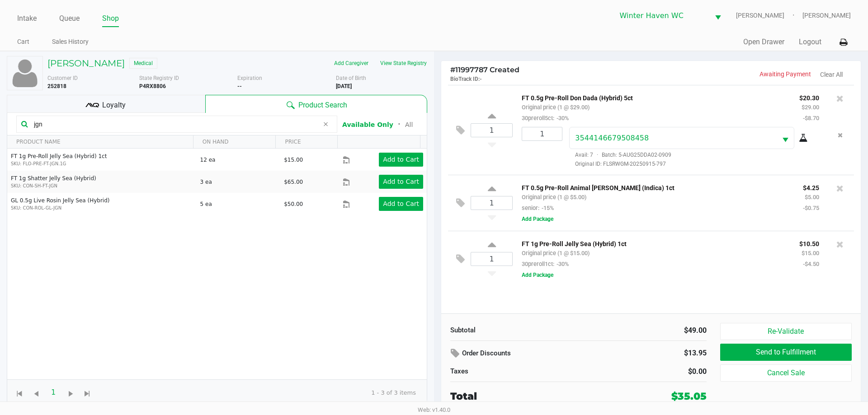 Image resolution: width=868 pixels, height=415 pixels. What do you see at coordinates (102, 182) in the screenshot?
I see `td: FT 1g Shatter Jelly Sea (Hybrid)` at bounding box center [102, 182].